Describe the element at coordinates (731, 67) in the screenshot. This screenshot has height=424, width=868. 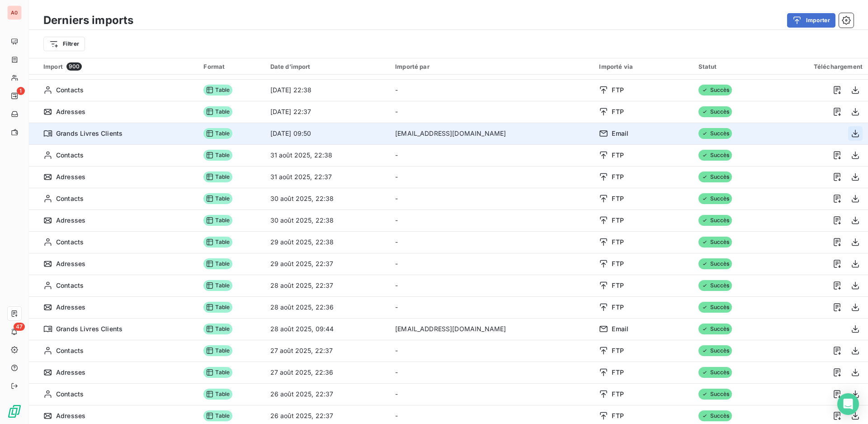
I see `div: Statut` at that location.